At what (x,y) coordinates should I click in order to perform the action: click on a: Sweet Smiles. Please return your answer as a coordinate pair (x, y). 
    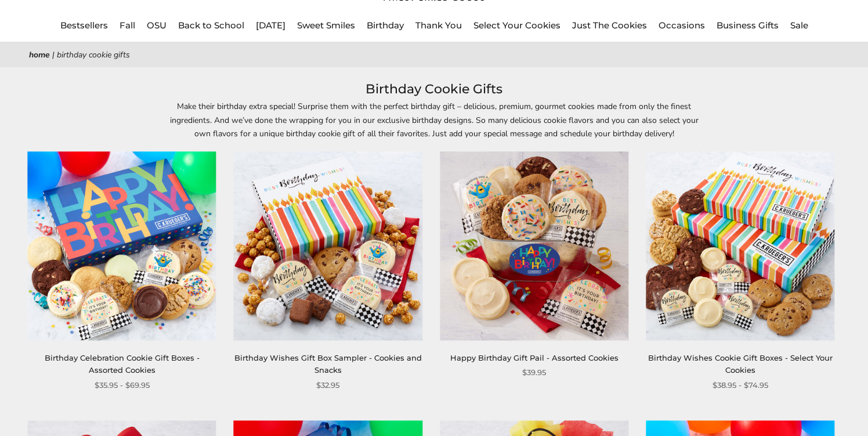
    Looking at the image, I should click on (326, 25).